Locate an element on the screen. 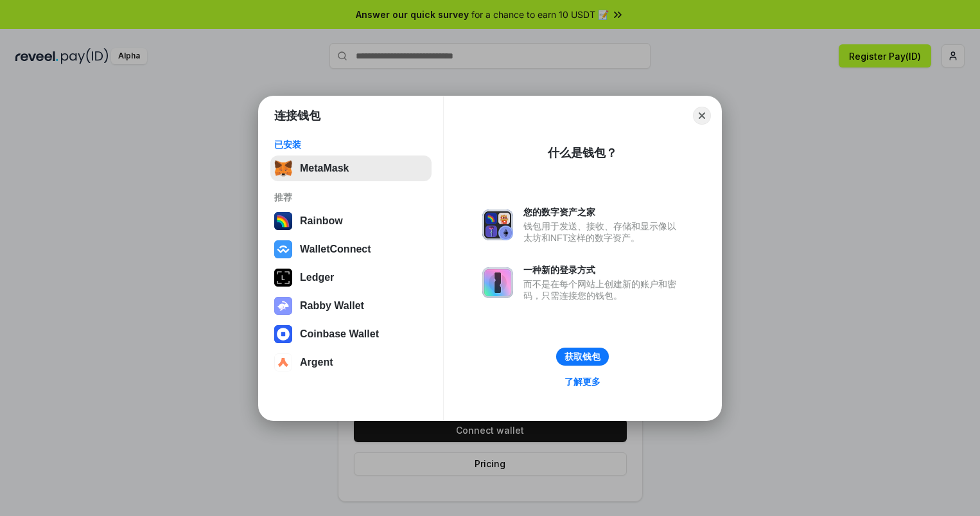  button: Ledger is located at coordinates (350, 278).